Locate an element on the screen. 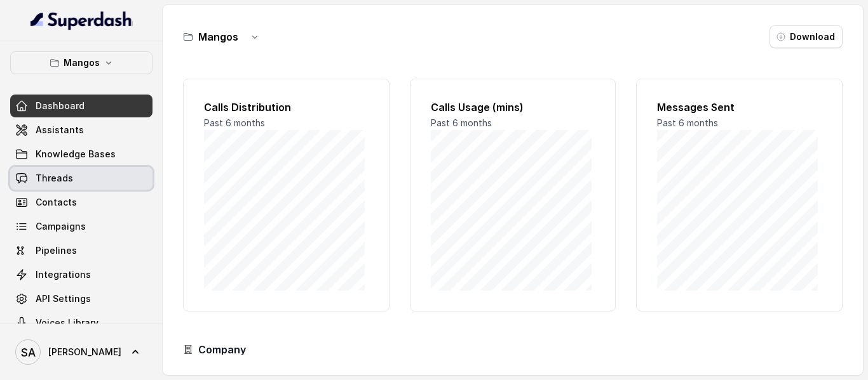 The image size is (868, 380). span: Dashboard is located at coordinates (59, 106).